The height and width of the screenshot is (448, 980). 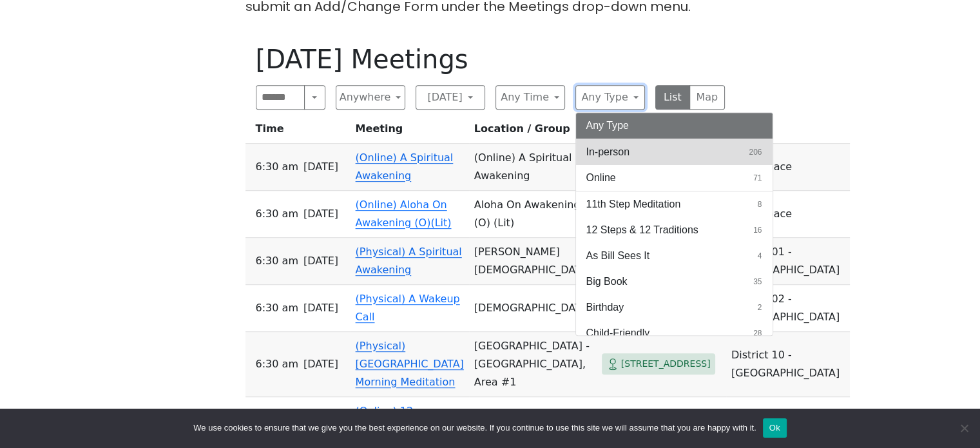 I want to click on span: Online, so click(x=601, y=178).